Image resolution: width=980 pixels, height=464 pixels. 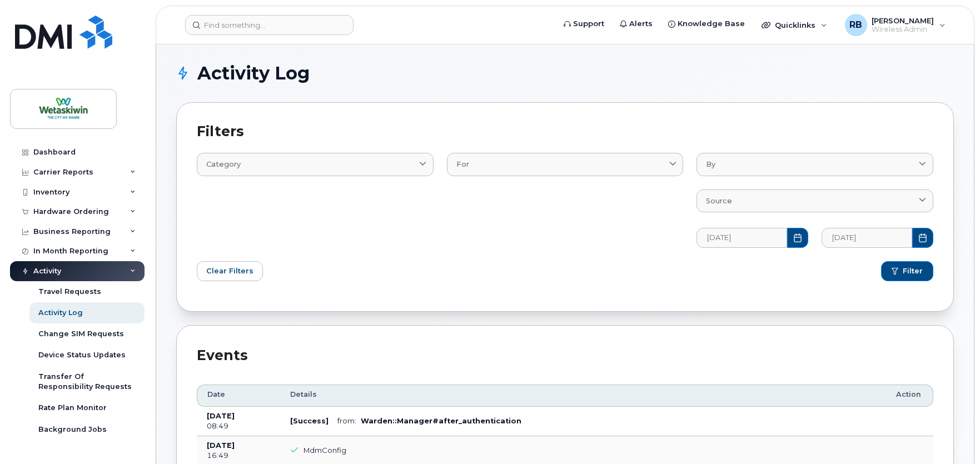 What do you see at coordinates (304, 394) in the screenshot?
I see `span: Details` at bounding box center [304, 394].